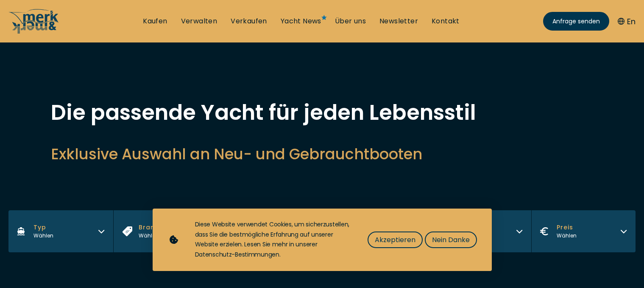  I want to click on button: Nein Danke, so click(451, 240).